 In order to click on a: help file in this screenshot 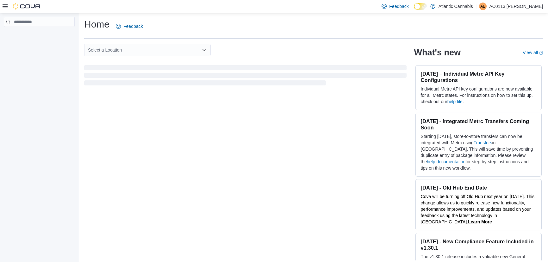, I will do `click(455, 102)`.